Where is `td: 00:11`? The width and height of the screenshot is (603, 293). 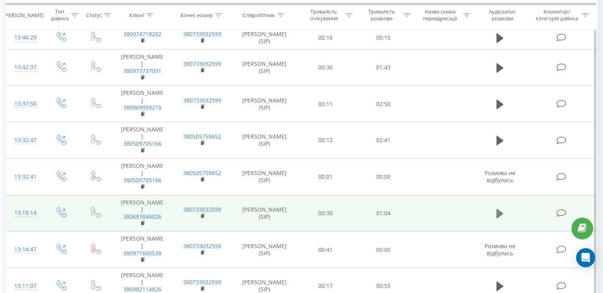
td: 00:11 is located at coordinates (326, 104).